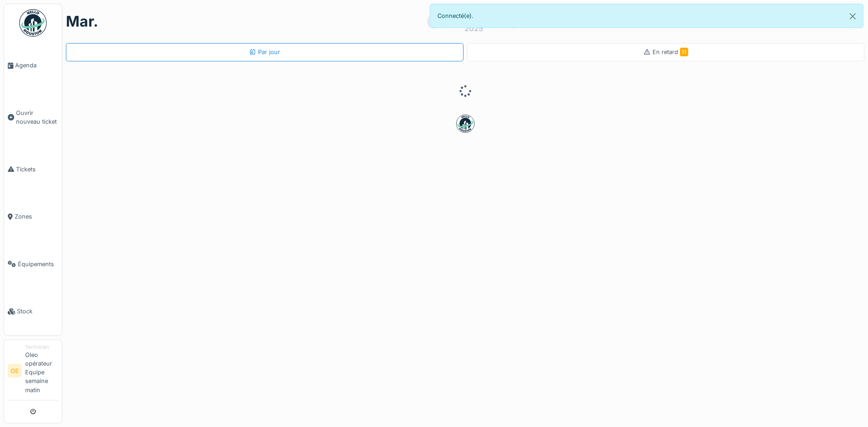 This screenshot has height=427, width=868. What do you see at coordinates (33, 372) in the screenshot?
I see `a: OE TechnicienOleo opérateur Equipe semaine matin` at bounding box center [33, 372].